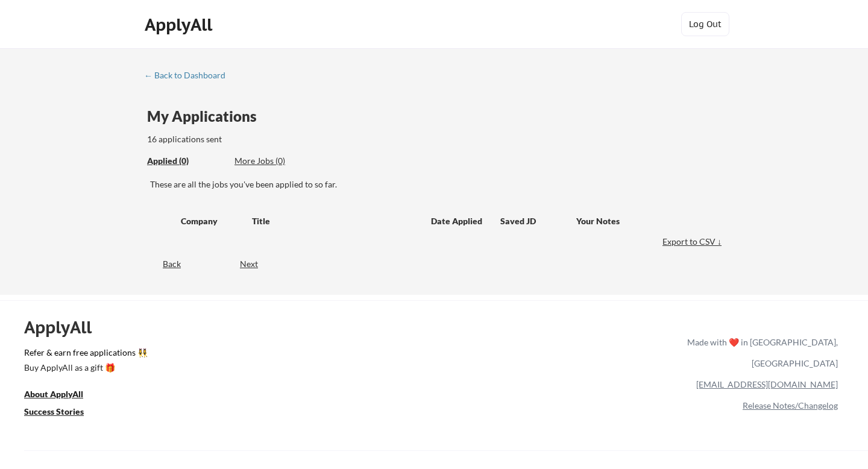 Image resolution: width=868 pixels, height=469 pixels. Describe the element at coordinates (207, 116) in the screenshot. I see `div: My Applications` at that location.